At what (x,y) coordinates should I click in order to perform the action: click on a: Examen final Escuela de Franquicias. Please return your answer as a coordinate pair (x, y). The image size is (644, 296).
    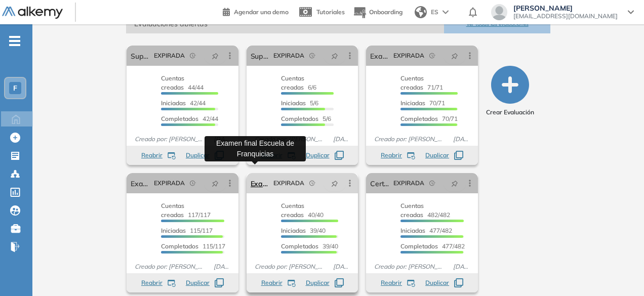
    Looking at the image, I should click on (260, 183).